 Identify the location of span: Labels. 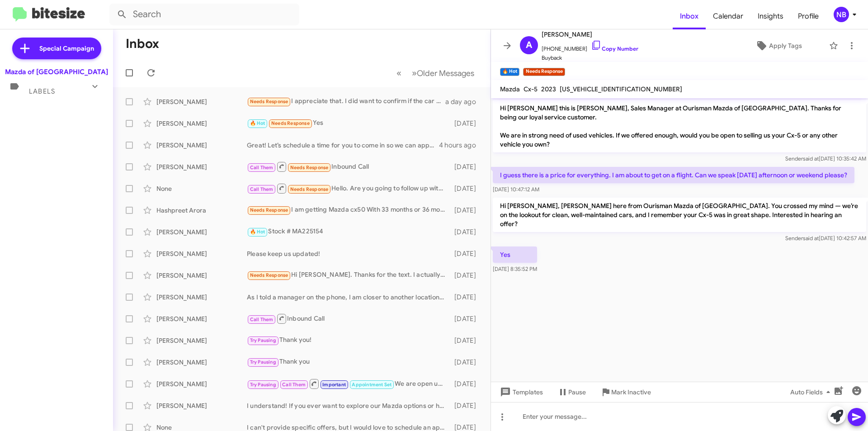
(42, 92).